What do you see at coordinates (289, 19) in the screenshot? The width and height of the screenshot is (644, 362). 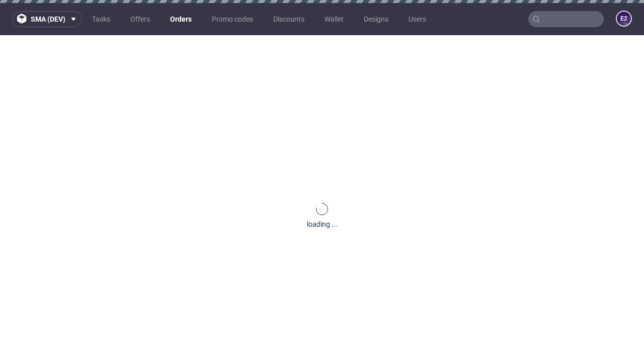 I see `a: Discounts` at bounding box center [289, 19].